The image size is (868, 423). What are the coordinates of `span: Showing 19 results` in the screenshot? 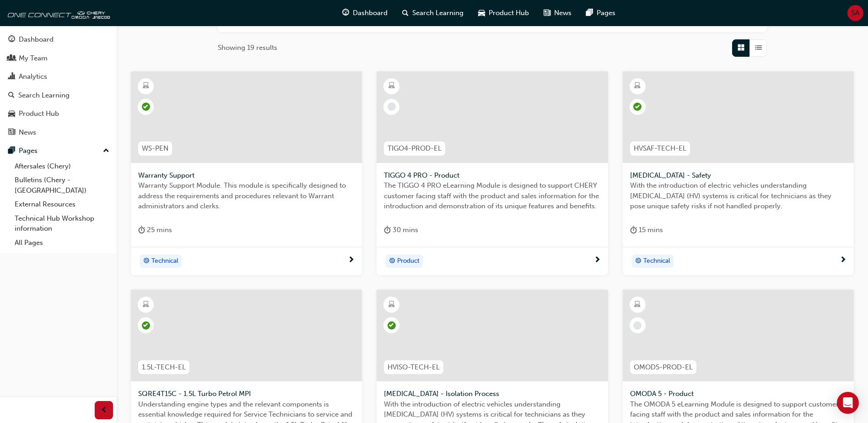 It's located at (248, 48).